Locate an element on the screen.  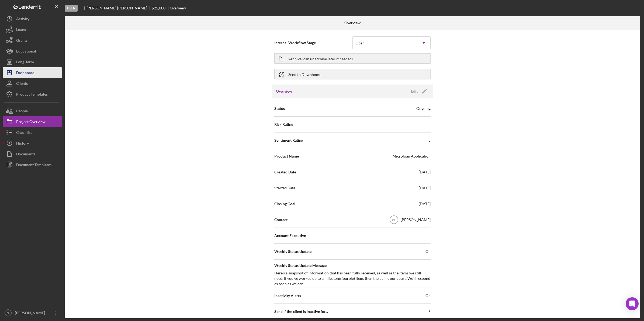
button: Educational is located at coordinates (32, 51).